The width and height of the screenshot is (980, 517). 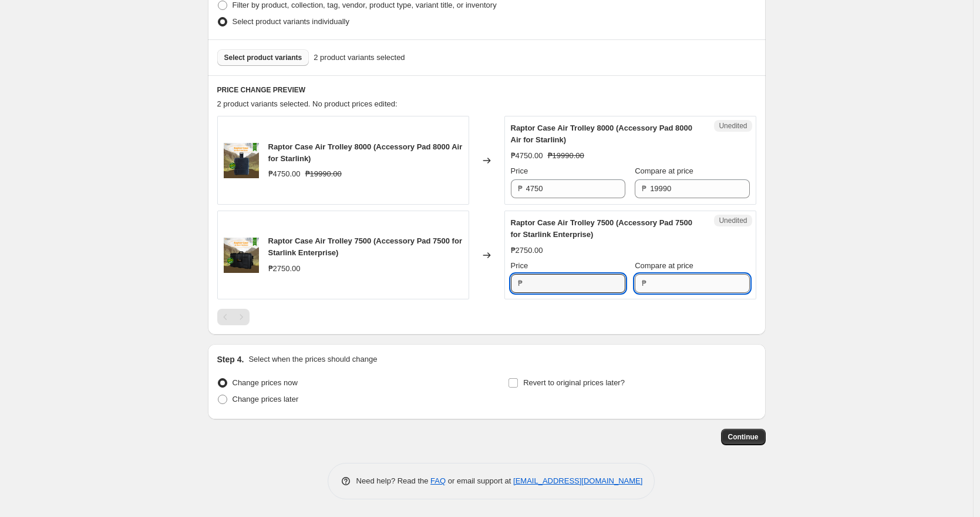 What do you see at coordinates (487, 90) in the screenshot?
I see `h6: PRICE CHANGE PREVIEW` at bounding box center [487, 90].